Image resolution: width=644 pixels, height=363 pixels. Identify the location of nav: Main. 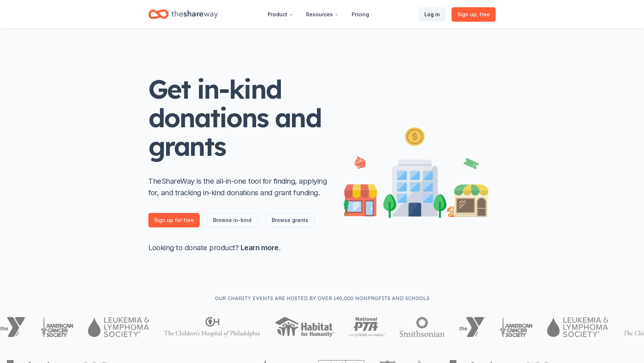
(318, 14).